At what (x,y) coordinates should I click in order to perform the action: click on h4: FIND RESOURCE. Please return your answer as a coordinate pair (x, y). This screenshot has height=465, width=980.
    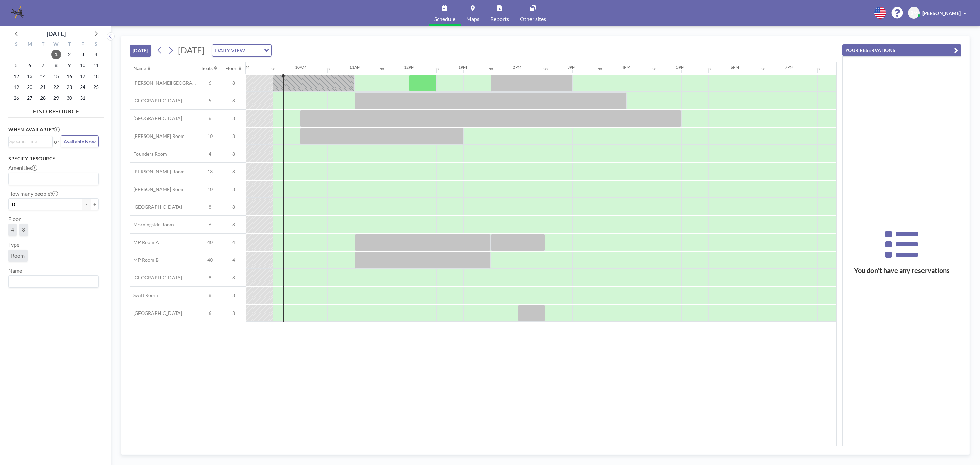
    Looking at the image, I should click on (56, 110).